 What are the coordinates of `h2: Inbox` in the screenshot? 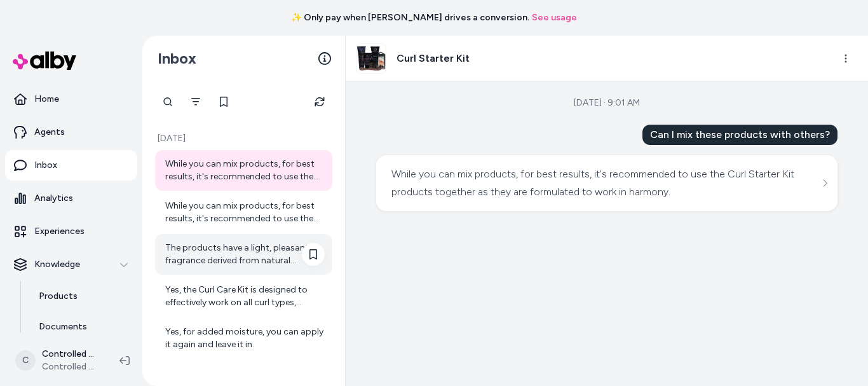 It's located at (177, 59).